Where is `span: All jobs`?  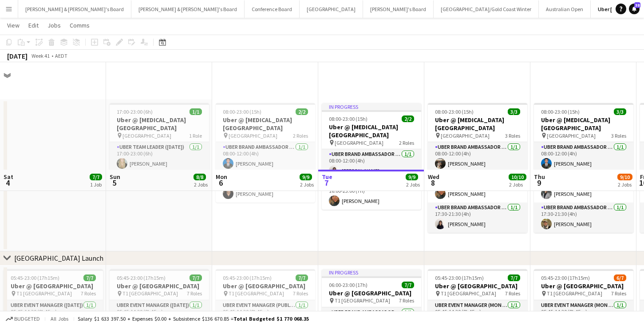 span: All jobs is located at coordinates (60, 318).